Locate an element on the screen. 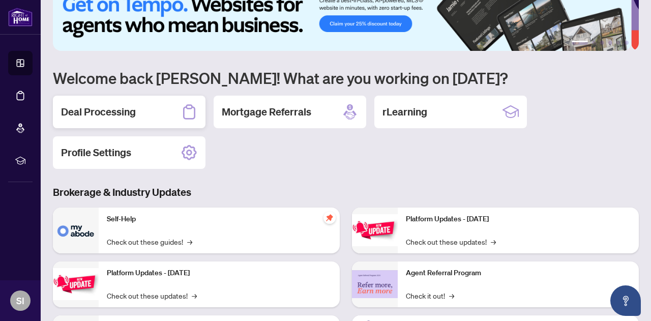 Image resolution: width=651 pixels, height=321 pixels. button: 1 is located at coordinates (580, 43).